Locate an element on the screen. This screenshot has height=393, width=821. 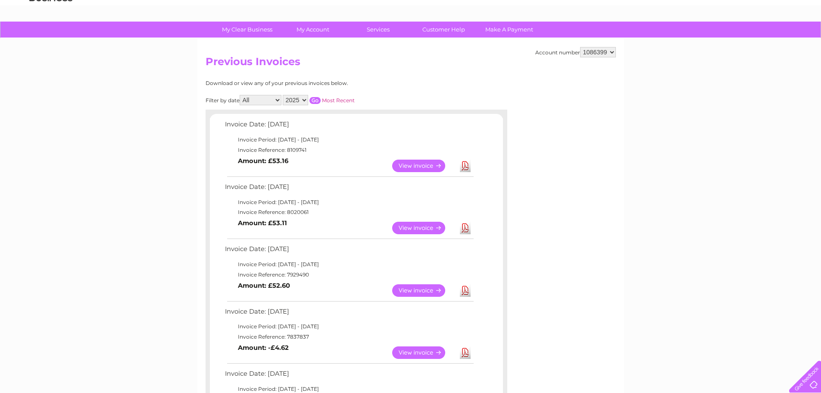
div: Download or view any of your previous invoices below. is located at coordinates (319, 83).